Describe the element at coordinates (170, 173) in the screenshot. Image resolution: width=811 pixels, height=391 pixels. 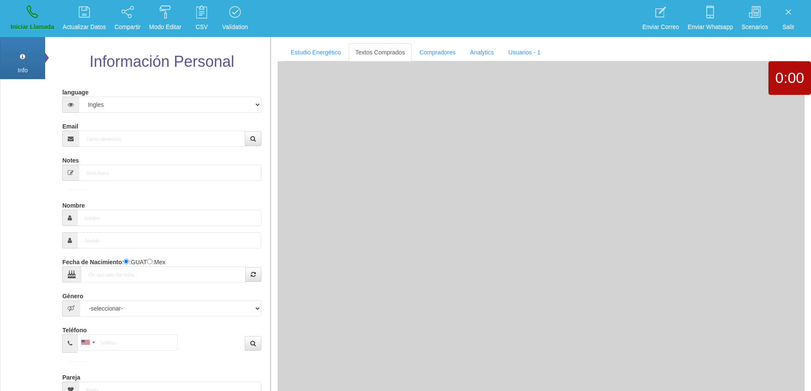
I see `input: Short-Notes` at that location.